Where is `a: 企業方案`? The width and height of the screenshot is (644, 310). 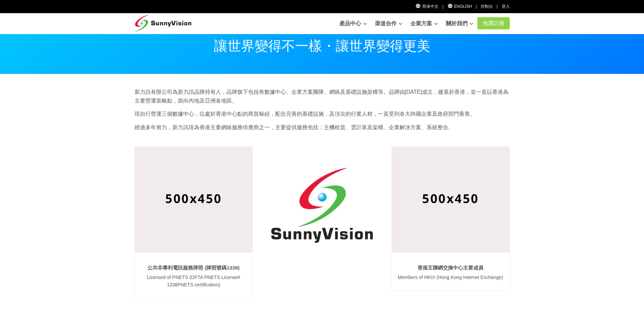 a: 企業方案 is located at coordinates (423, 23).